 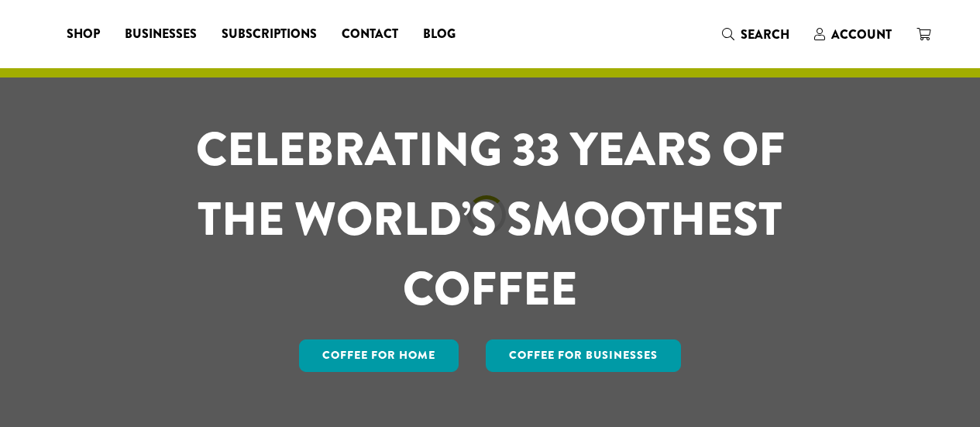 I want to click on span: Shop, so click(x=83, y=34).